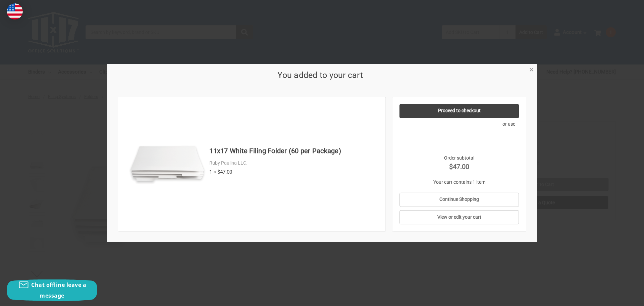 The image size is (644, 306). What do you see at coordinates (294, 163) in the screenshot?
I see `div: Ruby Paulina LLC.` at bounding box center [294, 163].